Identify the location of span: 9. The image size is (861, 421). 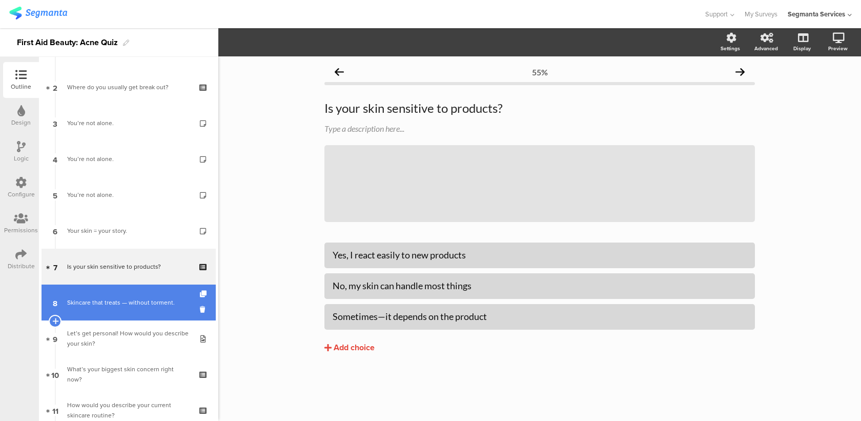
(55, 338).